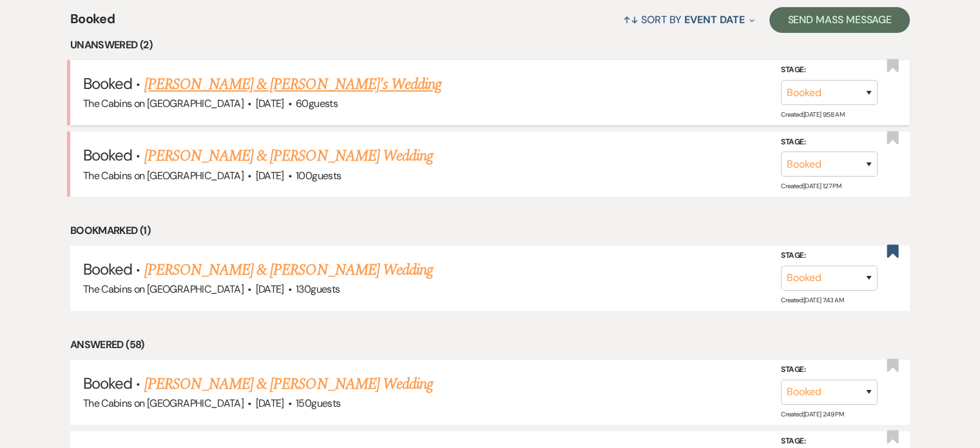  I want to click on button: Send Mass Message, so click(840, 20).